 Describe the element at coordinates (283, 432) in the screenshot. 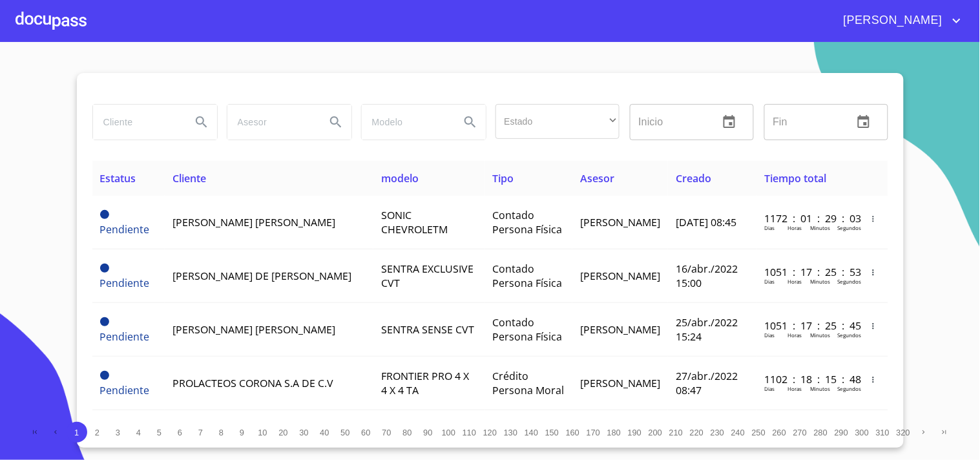

I see `span: 20` at that location.